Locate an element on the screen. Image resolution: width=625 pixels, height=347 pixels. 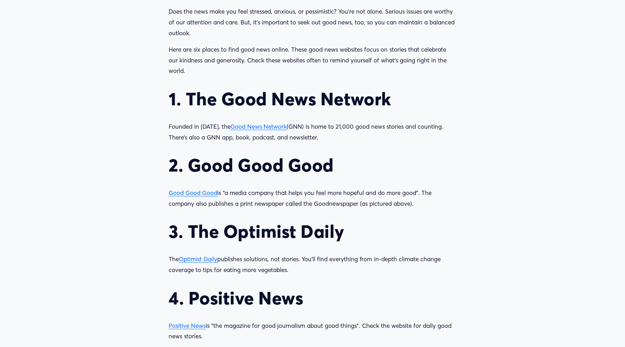
span: Positive News is located at coordinates (187, 326).